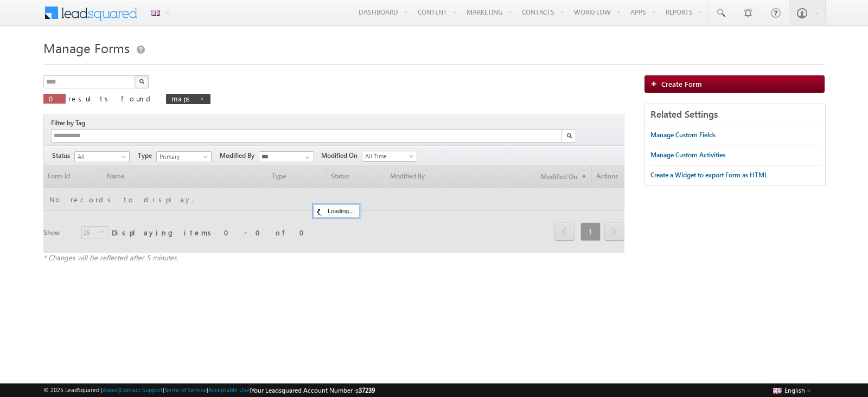 The height and width of the screenshot is (397, 868). What do you see at coordinates (792, 390) in the screenshot?
I see `button: English` at bounding box center [792, 390].